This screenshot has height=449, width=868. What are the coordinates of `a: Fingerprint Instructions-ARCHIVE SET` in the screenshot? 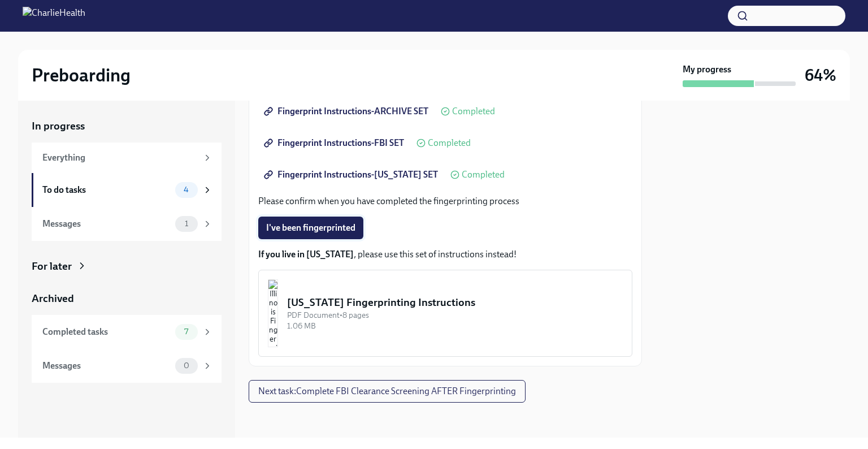 It's located at (347, 111).